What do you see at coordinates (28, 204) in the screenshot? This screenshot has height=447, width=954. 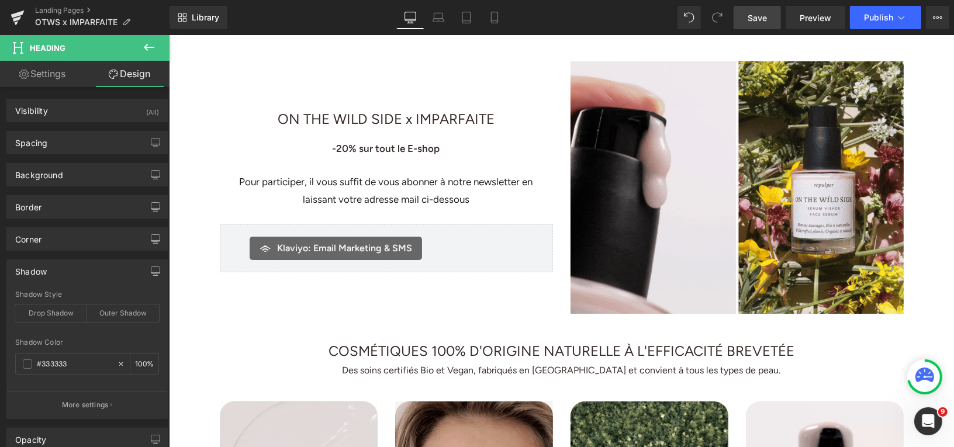 I see `div: Border` at bounding box center [28, 204].